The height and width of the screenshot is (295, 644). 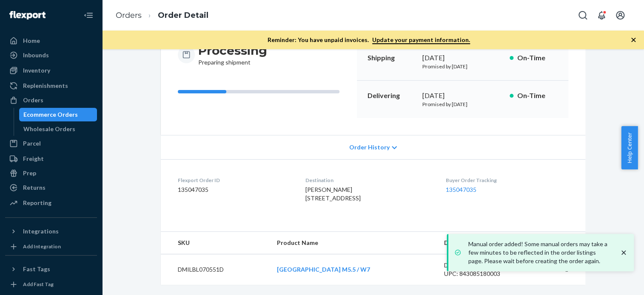 I want to click on a: Inventory, so click(x=51, y=71).